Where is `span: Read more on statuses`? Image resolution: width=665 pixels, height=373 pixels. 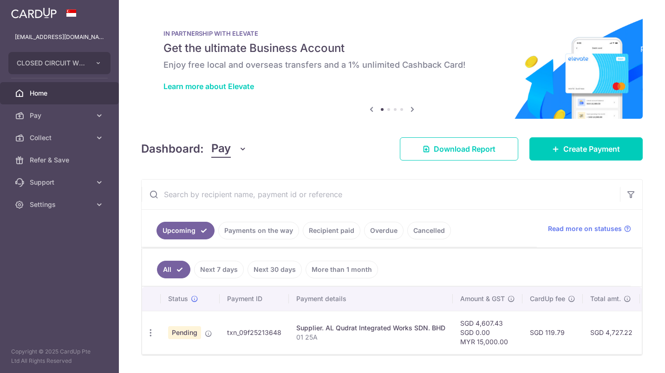
span: Read more on statuses is located at coordinates (585, 229).